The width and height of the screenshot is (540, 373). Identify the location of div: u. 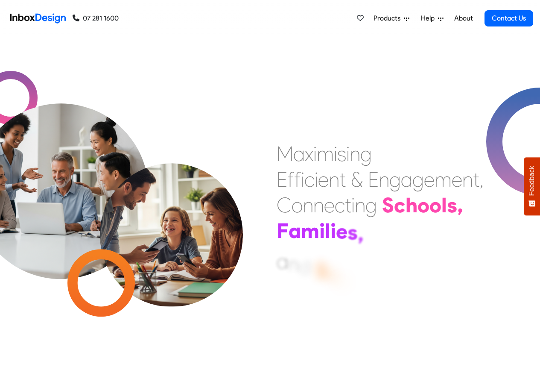
(342, 279).